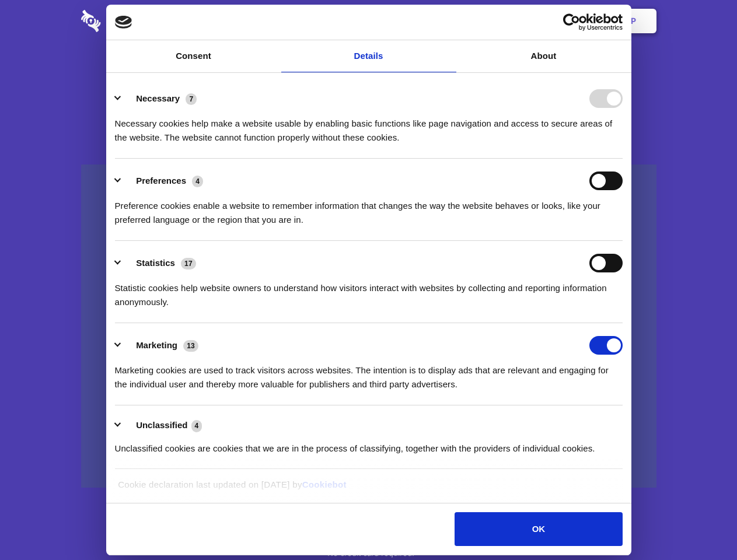  What do you see at coordinates (162, 181) in the screenshot?
I see `button: Preferences (4)` at bounding box center [162, 181].